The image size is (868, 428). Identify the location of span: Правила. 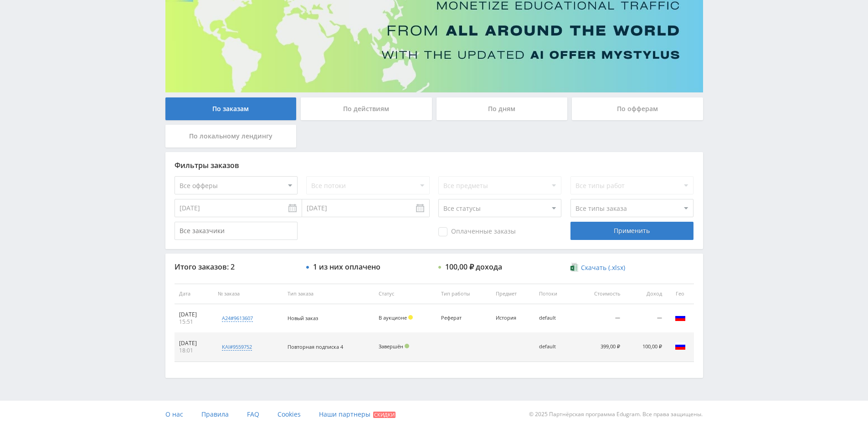
(215, 414).